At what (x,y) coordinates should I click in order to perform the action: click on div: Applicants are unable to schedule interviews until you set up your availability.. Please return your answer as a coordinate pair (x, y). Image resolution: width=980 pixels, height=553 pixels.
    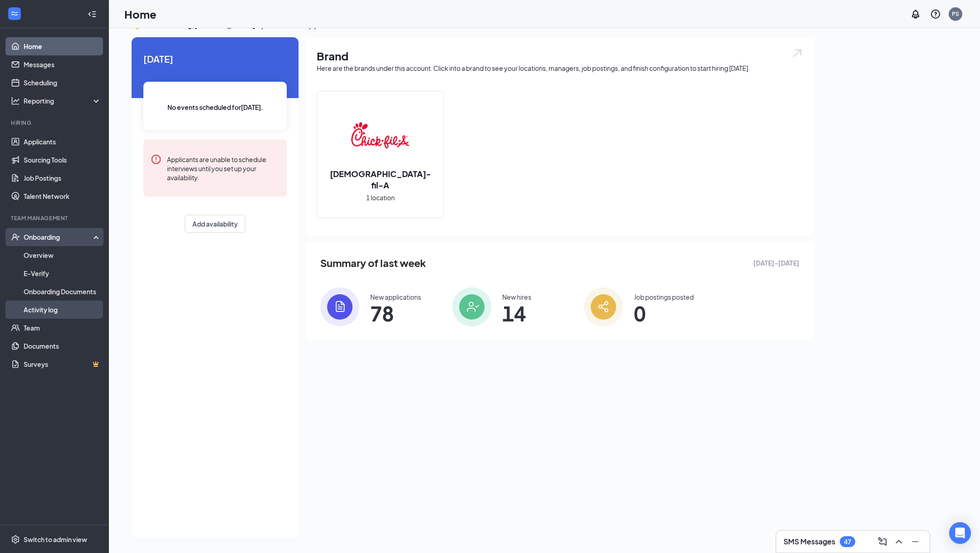
    Looking at the image, I should click on (223, 168).